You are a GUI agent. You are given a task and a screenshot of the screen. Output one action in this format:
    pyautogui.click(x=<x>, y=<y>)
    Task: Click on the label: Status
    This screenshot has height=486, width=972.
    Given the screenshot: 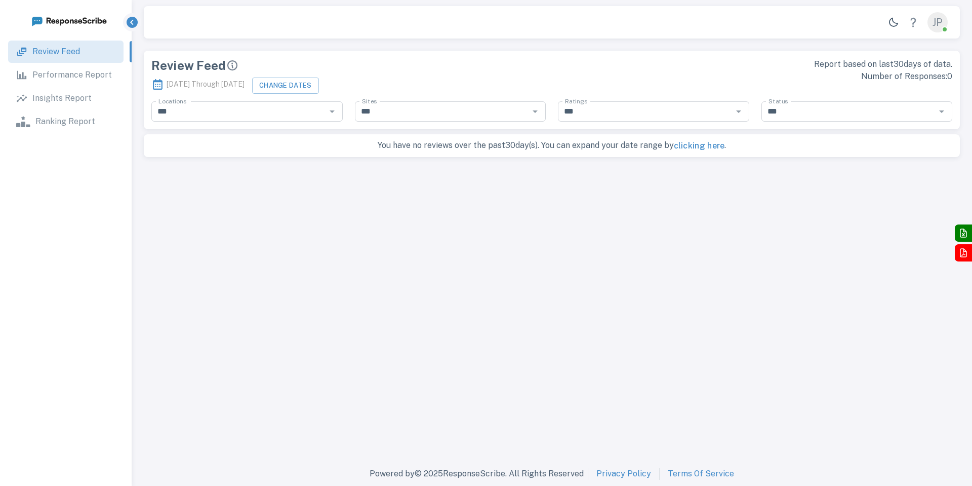 What is the action you would take?
    pyautogui.click(x=778, y=101)
    